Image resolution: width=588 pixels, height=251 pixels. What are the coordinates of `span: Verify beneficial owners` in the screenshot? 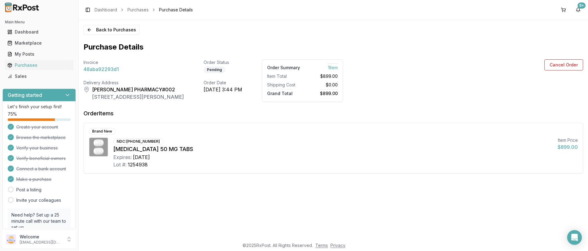 It's located at (41, 158).